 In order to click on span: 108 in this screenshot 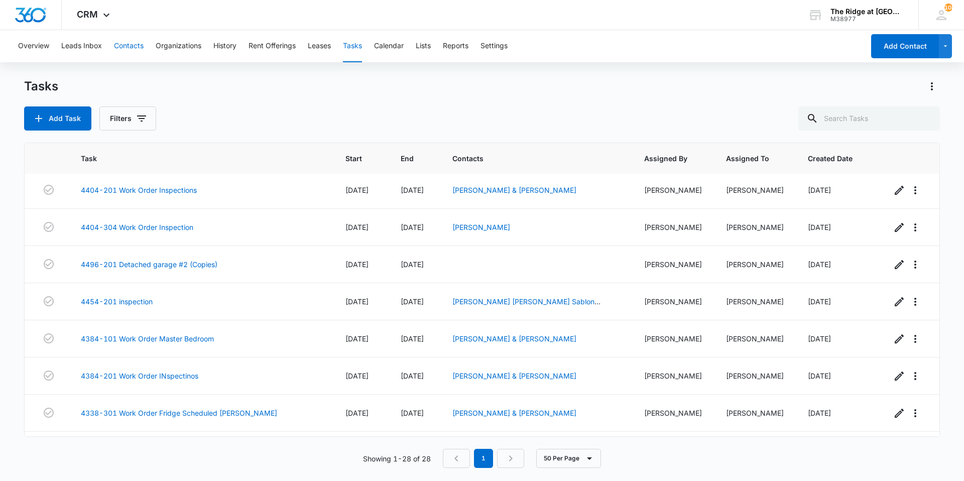, I will do `click(948, 8)`.